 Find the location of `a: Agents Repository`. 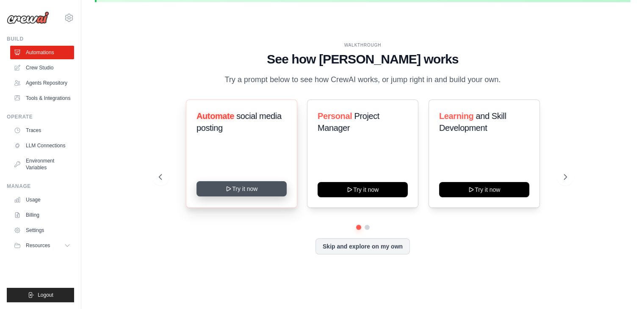

a: Agents Repository is located at coordinates (42, 83).